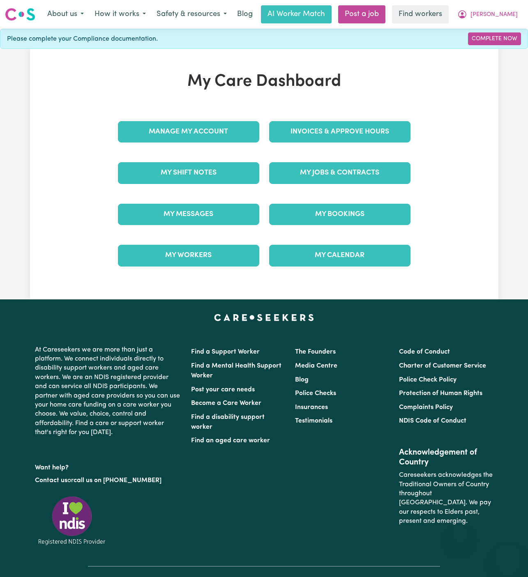  What do you see at coordinates (65, 14) in the screenshot?
I see `button: About us` at bounding box center [65, 14].